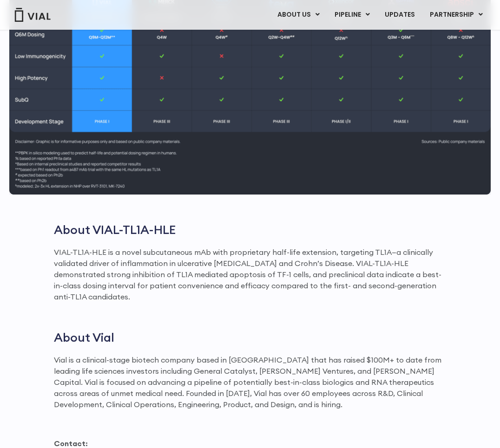  Describe the element at coordinates (71, 443) in the screenshot. I see `strong: Contact:` at that location.